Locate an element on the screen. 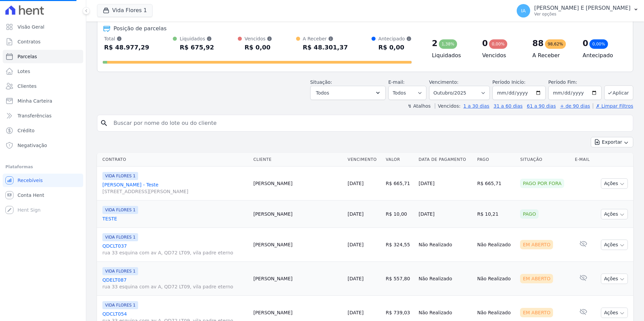 The image size is (644, 321). th: Cliente is located at coordinates (298, 160).